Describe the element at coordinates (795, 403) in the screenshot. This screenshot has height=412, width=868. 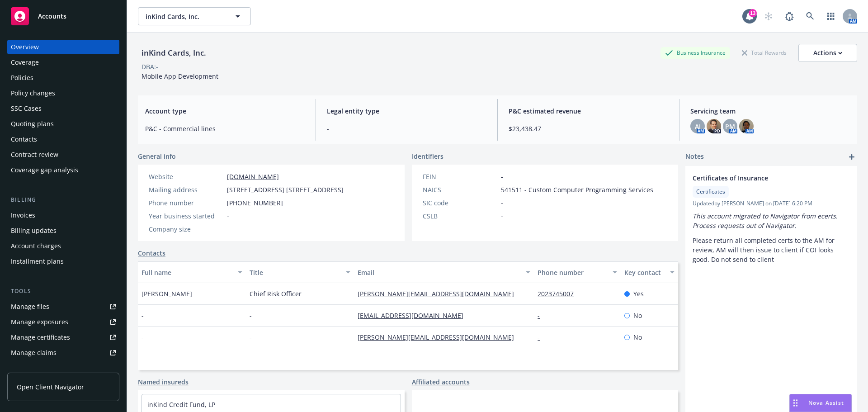
I see `div: Drag to move` at that location.